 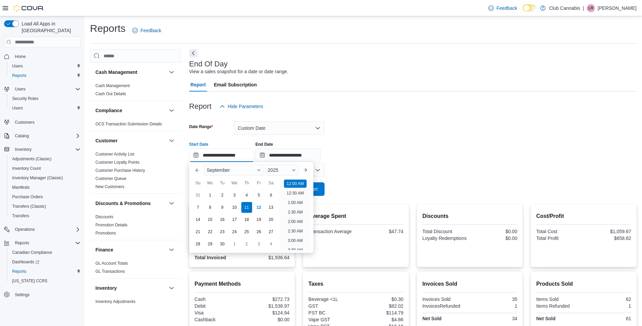 I want to click on span: Settings, so click(x=22, y=295).